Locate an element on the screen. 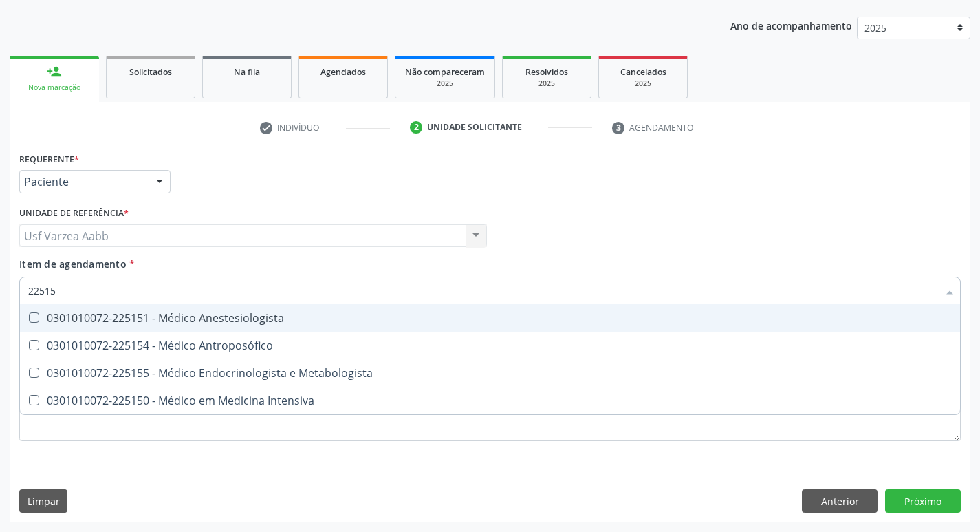  span: Solicitados is located at coordinates (150, 72).